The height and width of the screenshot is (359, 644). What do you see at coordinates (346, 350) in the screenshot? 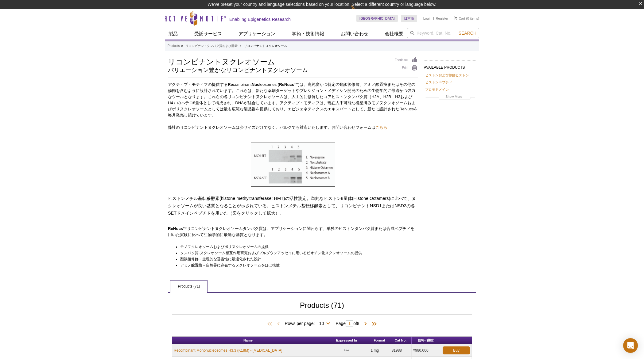
I see `td: N/A` at bounding box center [346, 350].